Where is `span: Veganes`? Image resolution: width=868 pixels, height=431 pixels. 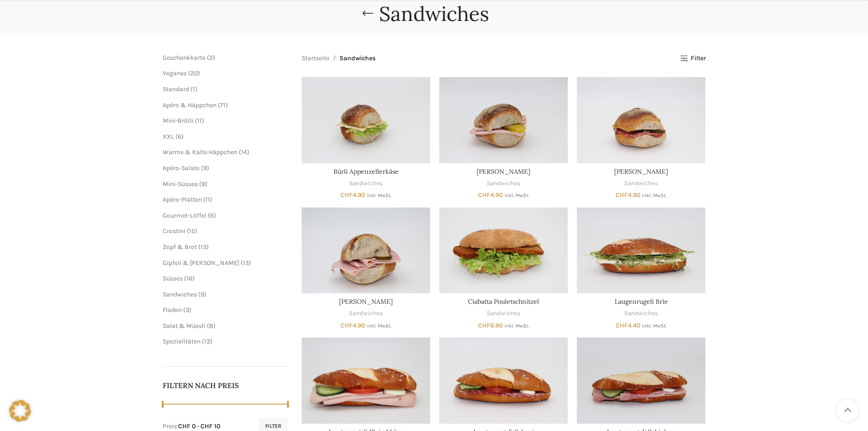
span: Veganes is located at coordinates (175, 73).